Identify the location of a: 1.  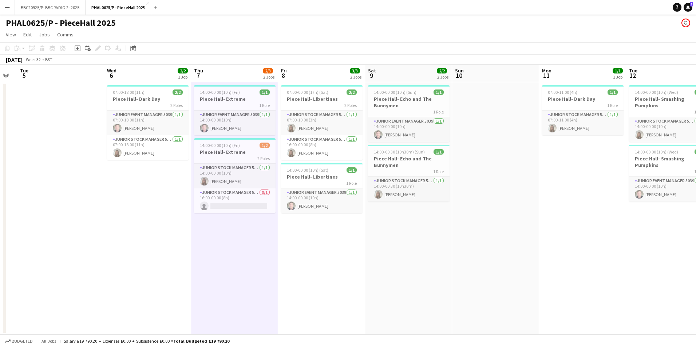
(688, 7).